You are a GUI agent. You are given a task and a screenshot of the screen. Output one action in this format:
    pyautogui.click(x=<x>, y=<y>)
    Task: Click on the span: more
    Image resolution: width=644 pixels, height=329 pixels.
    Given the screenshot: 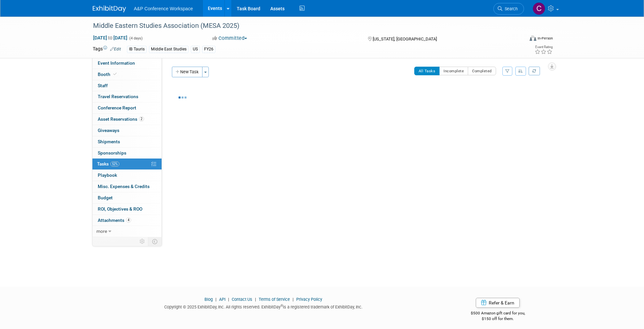 What is the action you would take?
    pyautogui.click(x=102, y=231)
    